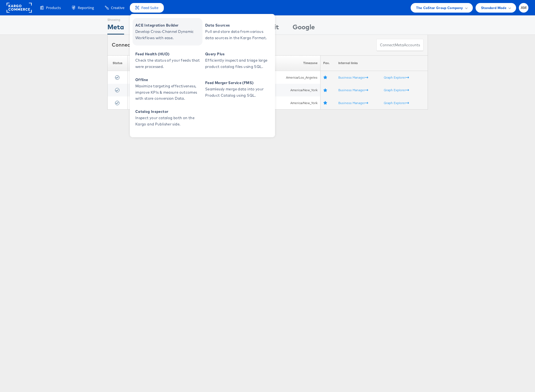 The height and width of the screenshot is (392, 535). I want to click on span: Develop Cross-Channel Dynamic Workflows with ease., so click(168, 35).